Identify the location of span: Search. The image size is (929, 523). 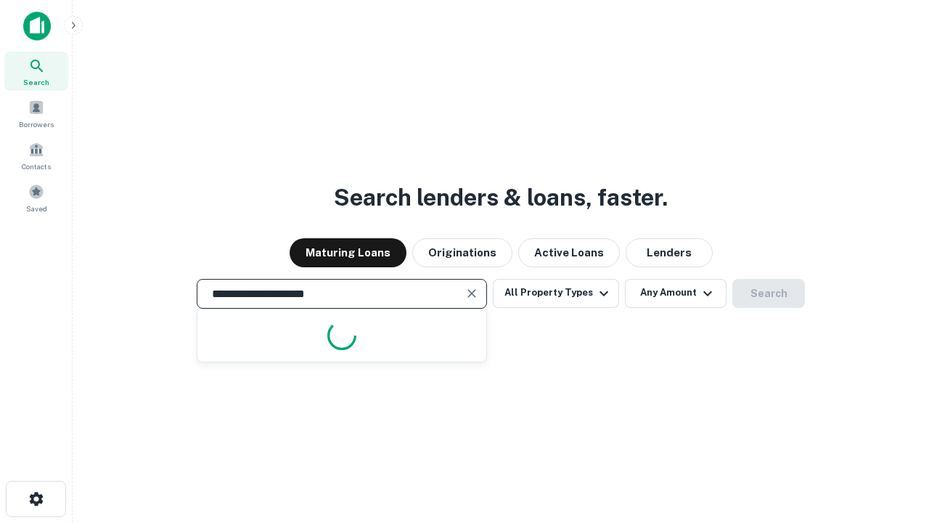
(36, 82).